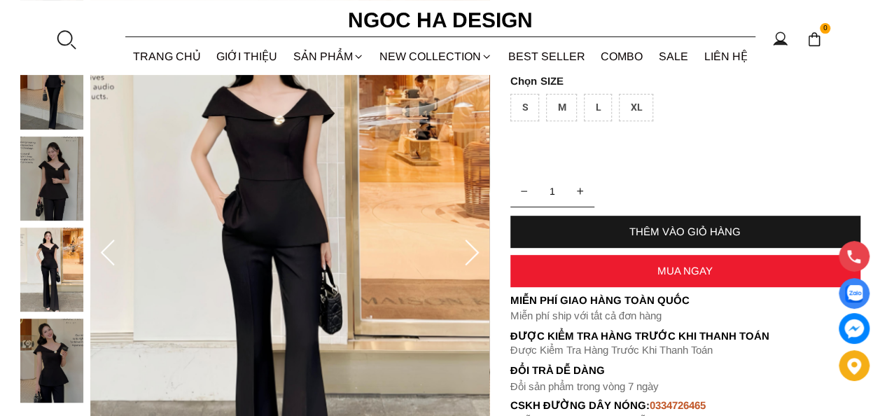 The width and height of the screenshot is (880, 416). I want to click on a: BEST SELLER, so click(547, 56).